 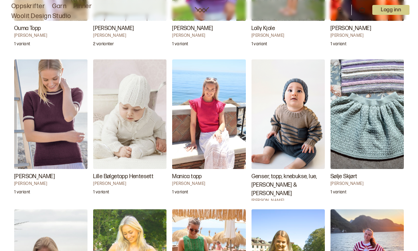 What do you see at coordinates (390, 10) in the screenshot?
I see `button: User dropdown` at bounding box center [390, 10].